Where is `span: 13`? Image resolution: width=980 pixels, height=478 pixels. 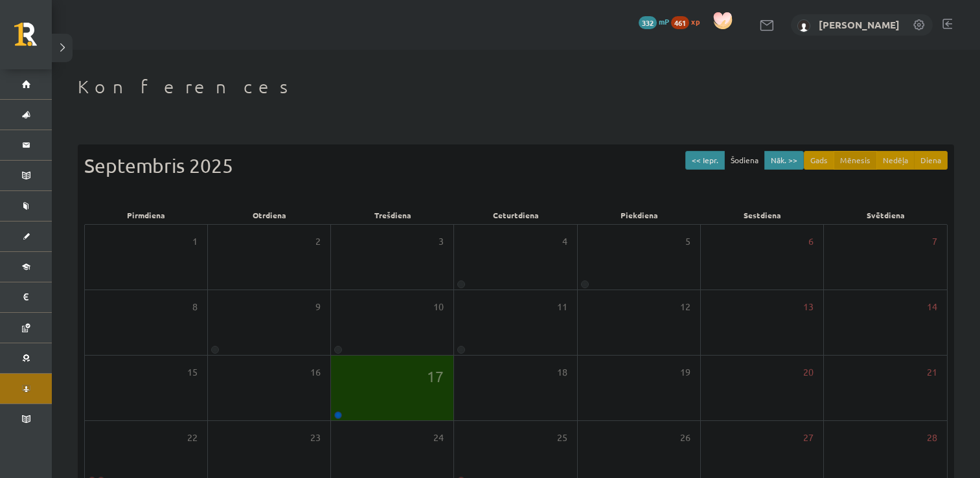 span: 13 is located at coordinates (809, 307).